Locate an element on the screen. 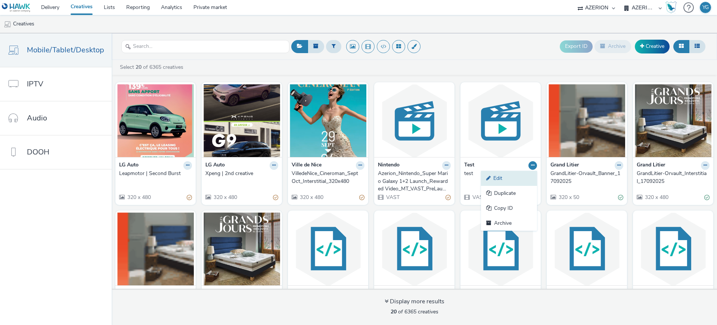  img: Azerion_Nintendo_Super Mario Galaxy 1+2 Launch_Rewarded Video_MT_VAST_PreLaunch_16/09-01/10 visual is located at coordinates (414, 120).